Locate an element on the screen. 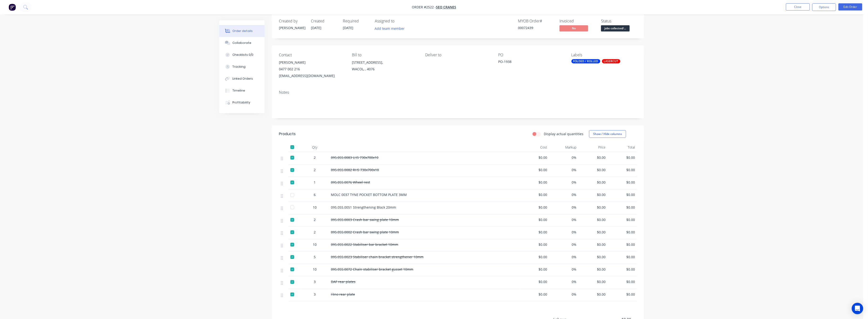 The image size is (868, 319). div: Qty is located at coordinates (315, 147).